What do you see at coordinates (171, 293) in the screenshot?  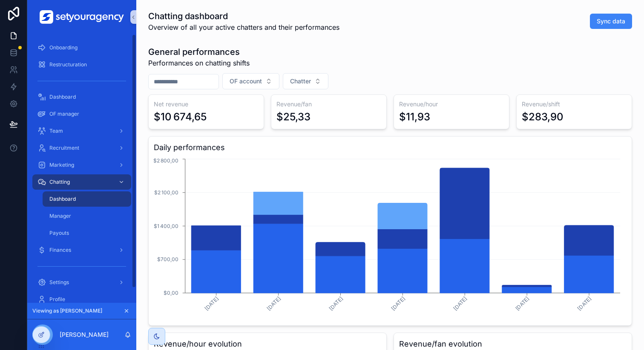 I see `tspan: $0,00` at bounding box center [171, 293].